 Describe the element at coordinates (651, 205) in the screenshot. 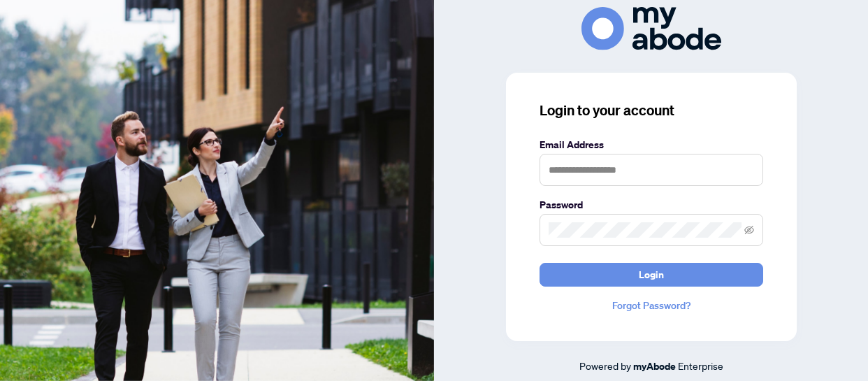

I see `label: Password` at that location.